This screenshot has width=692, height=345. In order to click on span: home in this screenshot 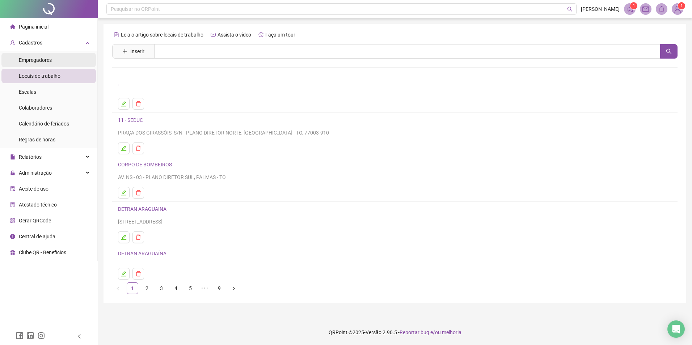, I will do `click(13, 27)`.